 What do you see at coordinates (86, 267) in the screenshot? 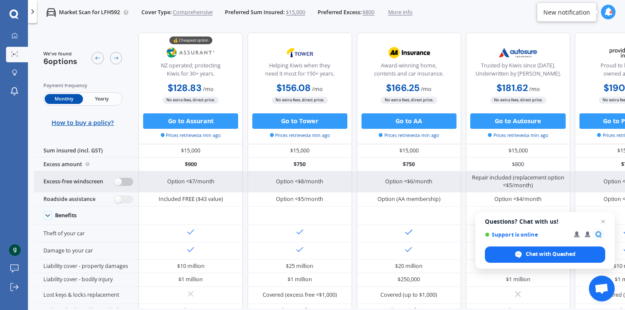
I see `div: Liability cover - property damages` at bounding box center [86, 267].